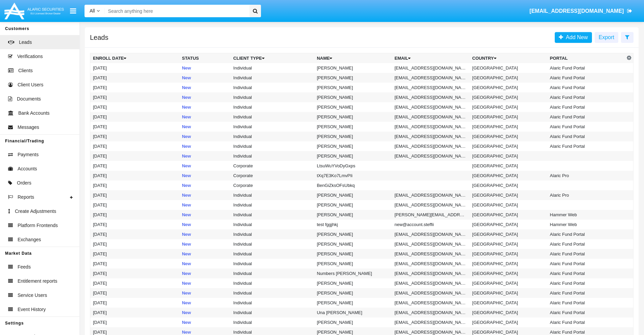 The image size is (644, 335). Describe the element at coordinates (30, 56) in the screenshot. I see `span: Verifications` at that location.